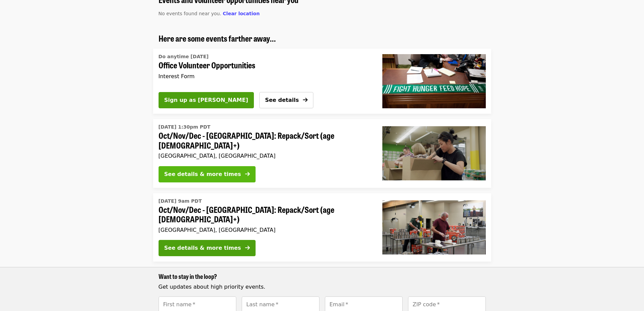 This screenshot has height=311, width=644. I want to click on span: See details, so click(282, 100).